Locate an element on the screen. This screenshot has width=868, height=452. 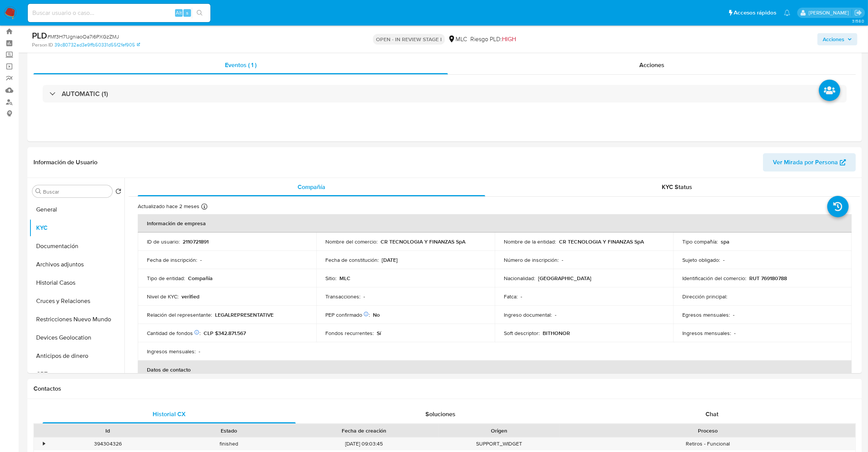
p: Fondos recurrentes : is located at coordinates (350, 333).